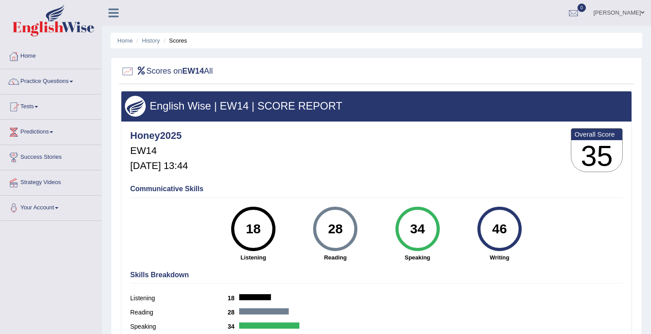 The width and height of the screenshot is (651, 334). What do you see at coordinates (499, 257) in the screenshot?
I see `strong: Writing` at bounding box center [499, 257].